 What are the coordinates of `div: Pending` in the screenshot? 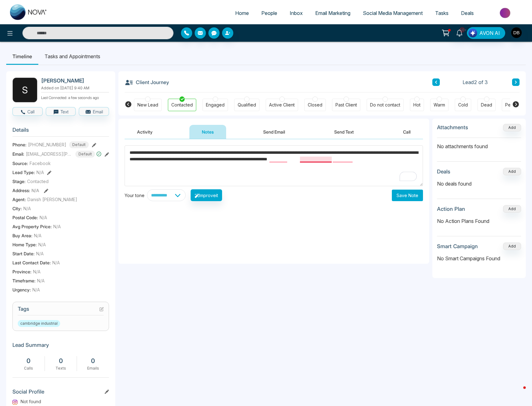 It's located at (514, 104).